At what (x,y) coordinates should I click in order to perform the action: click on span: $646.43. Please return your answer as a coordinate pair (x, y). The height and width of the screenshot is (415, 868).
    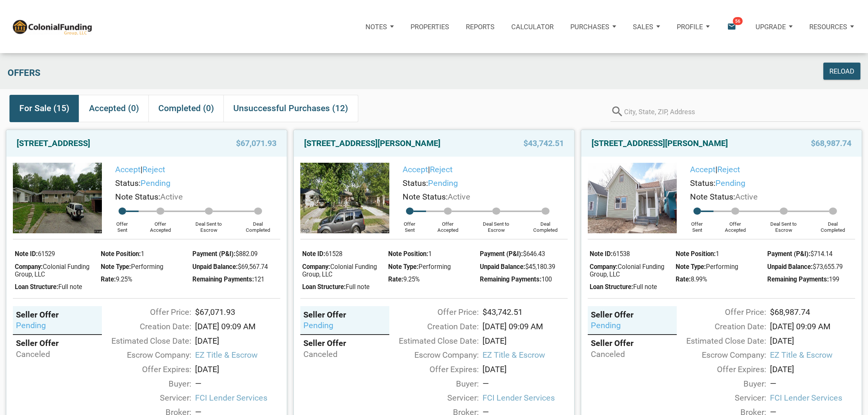
    Looking at the image, I should click on (534, 253).